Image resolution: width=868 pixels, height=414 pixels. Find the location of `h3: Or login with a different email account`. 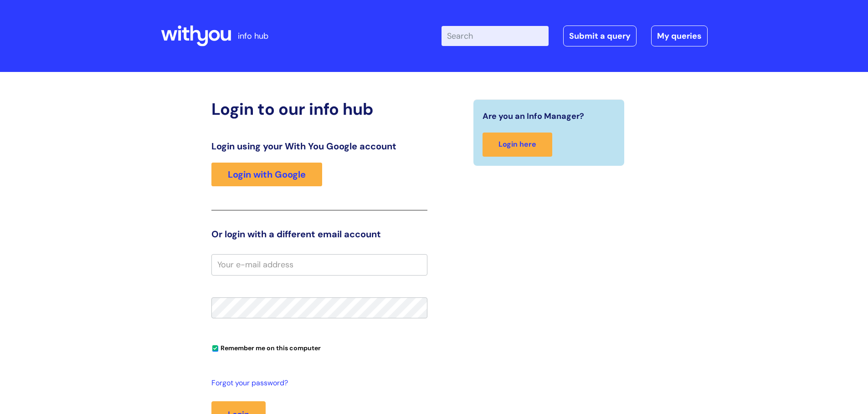

h3: Or login with a different email account is located at coordinates (319, 234).